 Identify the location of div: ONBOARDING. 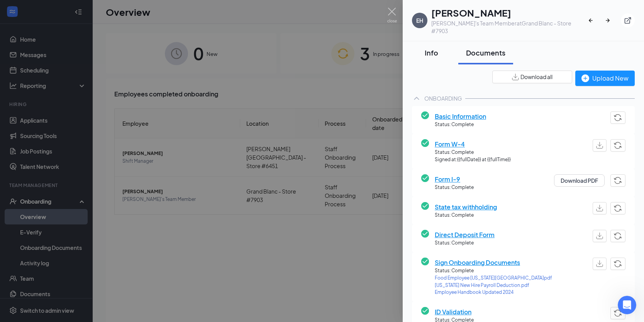
(443, 98).